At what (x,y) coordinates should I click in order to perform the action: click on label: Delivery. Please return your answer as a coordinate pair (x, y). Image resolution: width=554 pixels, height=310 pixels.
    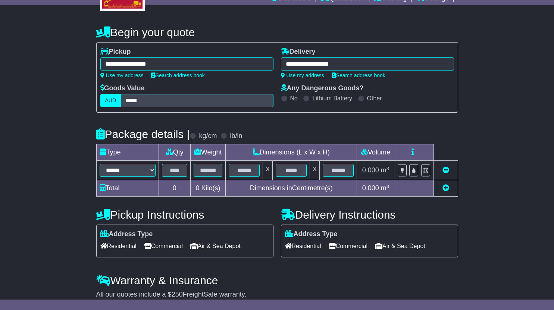
    Looking at the image, I should click on (298, 52).